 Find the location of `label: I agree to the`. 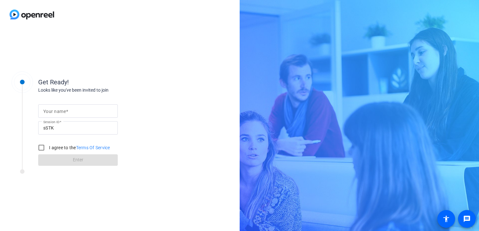

label: I agree to the is located at coordinates (79, 148).